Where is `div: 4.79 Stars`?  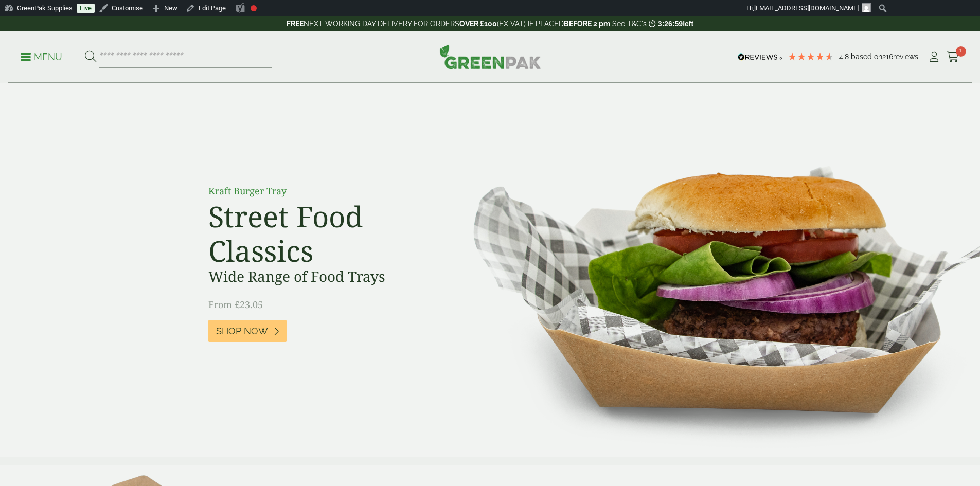 div: 4.79 Stars is located at coordinates (811, 56).